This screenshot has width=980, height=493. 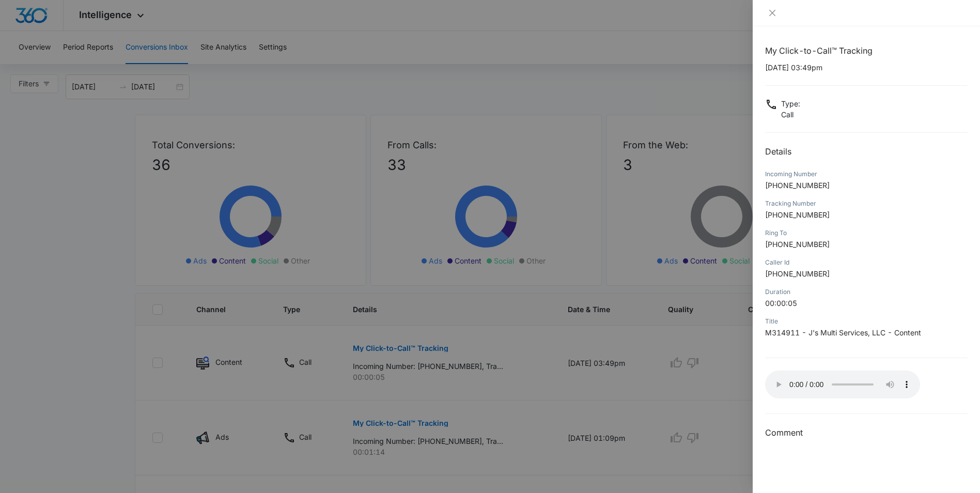 I want to click on p: Type :, so click(x=791, y=103).